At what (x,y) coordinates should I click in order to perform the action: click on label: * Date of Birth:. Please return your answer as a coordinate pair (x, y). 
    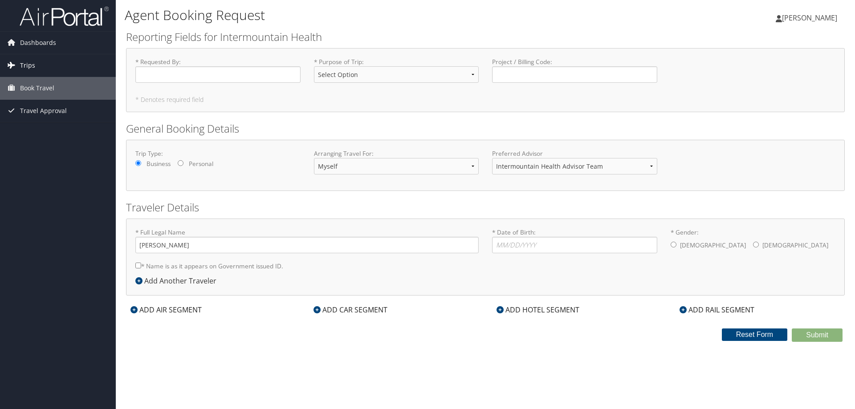
    Looking at the image, I should click on (574, 240).